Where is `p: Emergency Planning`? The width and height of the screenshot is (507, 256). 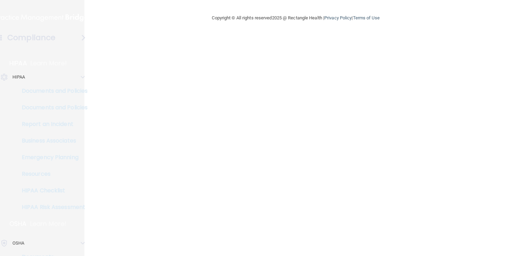 p: Emergency Planning is located at coordinates (52, 157).